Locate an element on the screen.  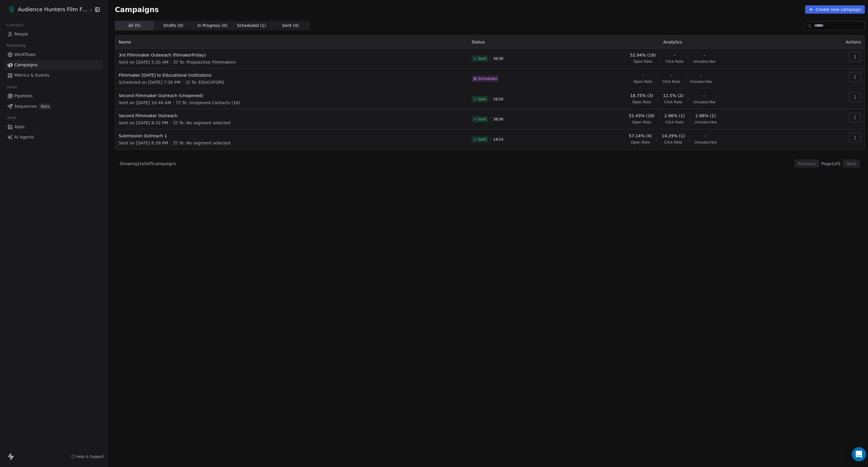
span: Second Filmmaker Outreach is located at coordinates (290, 117).